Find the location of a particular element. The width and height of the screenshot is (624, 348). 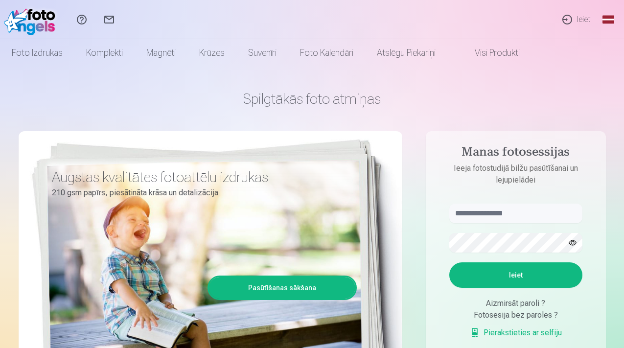

img: /fa1 is located at coordinates (32, 20).